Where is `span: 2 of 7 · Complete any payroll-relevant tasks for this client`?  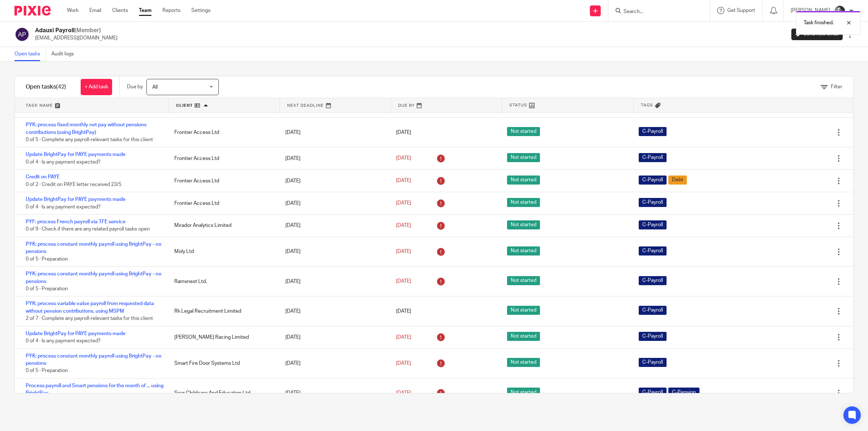 span: 2 of 7 · Complete any payroll-relevant tasks for this client is located at coordinates (89, 319).